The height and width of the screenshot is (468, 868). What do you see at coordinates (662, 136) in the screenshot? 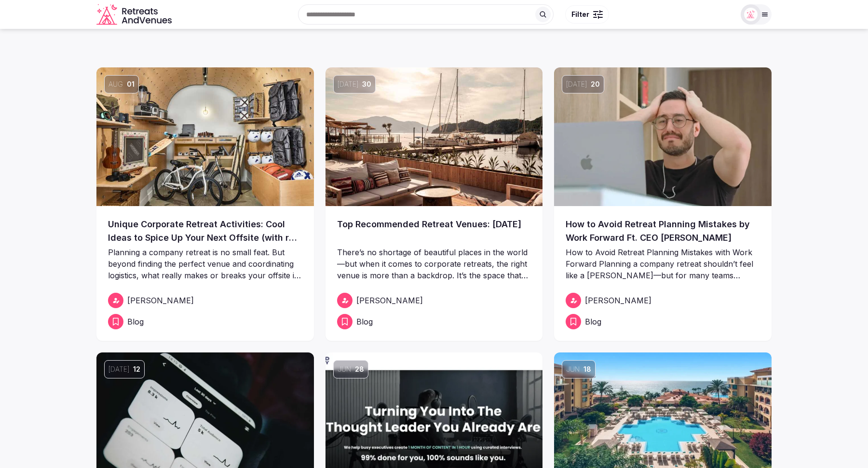
I see `img: How to Avoid Retreat Planning Mistakes by Work Forward Ft. CEO Brian Elliott` at bounding box center [662, 136].